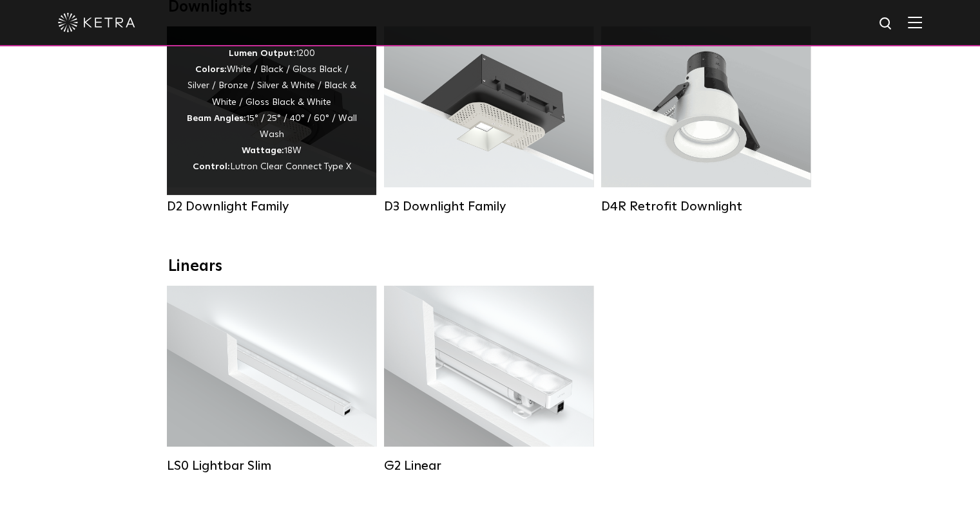  I want to click on img: Hamburger%20Nav.svg, so click(915, 22).